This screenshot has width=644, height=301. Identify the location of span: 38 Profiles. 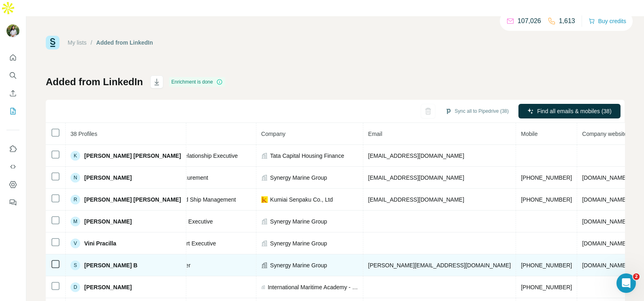
(84, 134).